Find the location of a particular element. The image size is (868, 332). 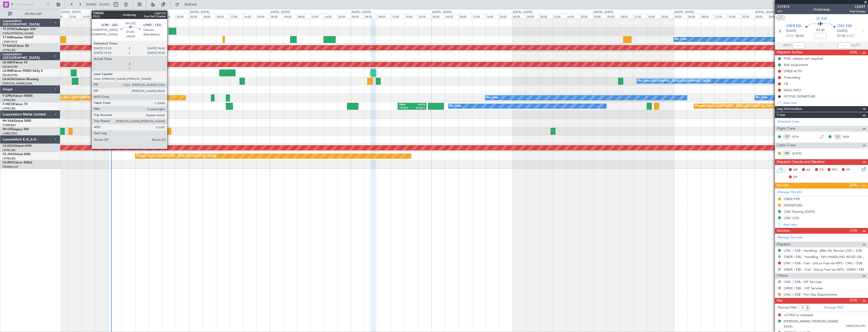

a: T7-DYNChallenger 604 is located at coordinates (19, 30).